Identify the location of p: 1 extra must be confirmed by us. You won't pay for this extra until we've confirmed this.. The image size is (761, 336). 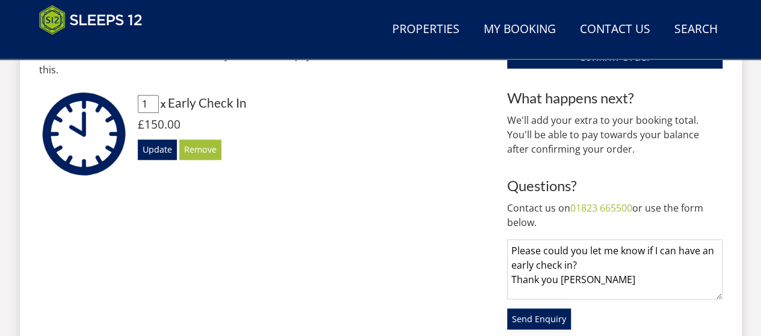
(263, 63).